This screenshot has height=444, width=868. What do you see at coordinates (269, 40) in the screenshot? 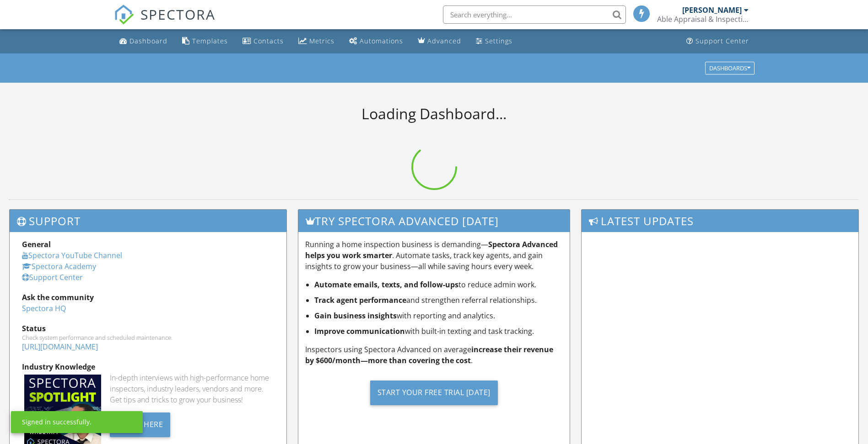
I see `div: Contacts` at bounding box center [269, 40].